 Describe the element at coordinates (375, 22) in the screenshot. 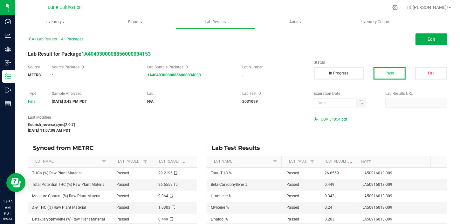

I see `a: Inventory Counts` at that location.